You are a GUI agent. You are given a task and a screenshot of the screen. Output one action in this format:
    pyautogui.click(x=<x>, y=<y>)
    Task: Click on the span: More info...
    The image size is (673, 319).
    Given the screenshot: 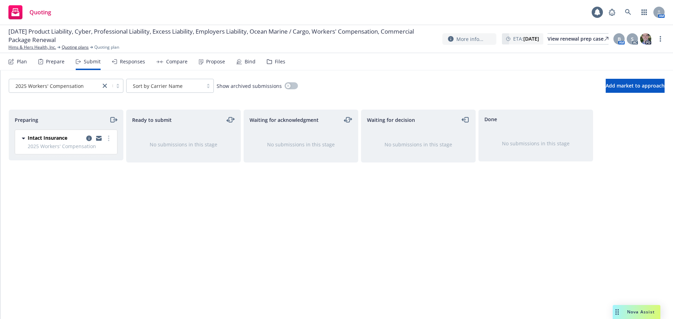 What is the action you would take?
    pyautogui.click(x=469, y=39)
    